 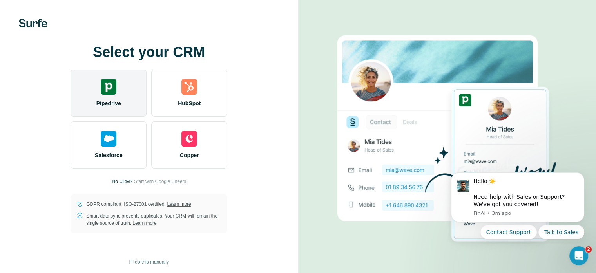 I want to click on button: Quick reply: Talk to Sales, so click(x=122, y=66).